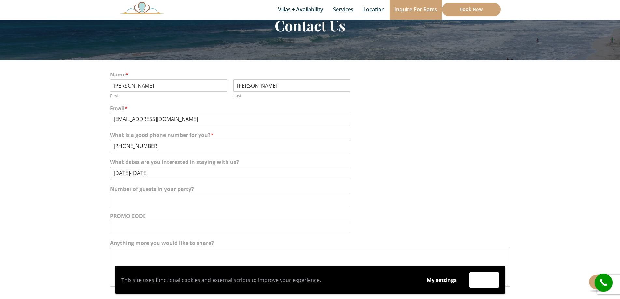  Describe the element at coordinates (310, 162) in the screenshot. I see `label: What dates are you interested in staying with us?` at that location.